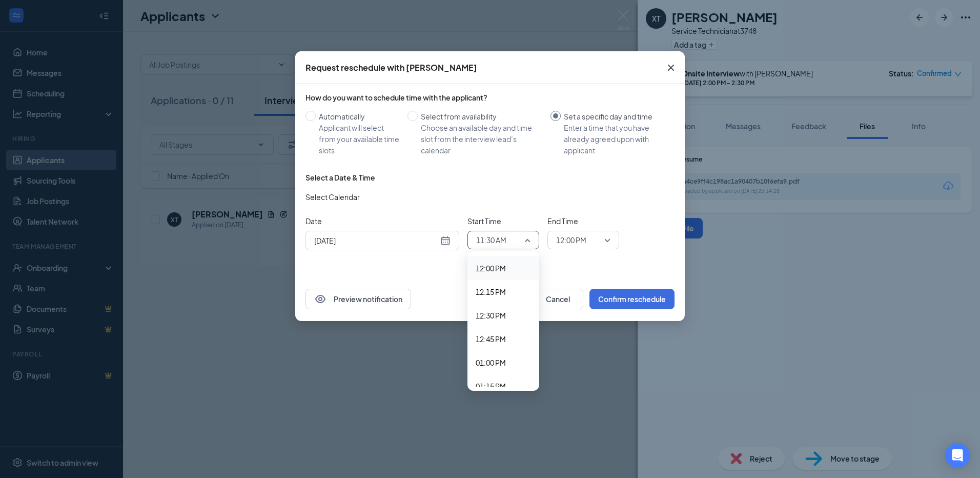 Image resolution: width=980 pixels, height=478 pixels. What do you see at coordinates (382, 221) in the screenshot?
I see `span: Date` at bounding box center [382, 221].